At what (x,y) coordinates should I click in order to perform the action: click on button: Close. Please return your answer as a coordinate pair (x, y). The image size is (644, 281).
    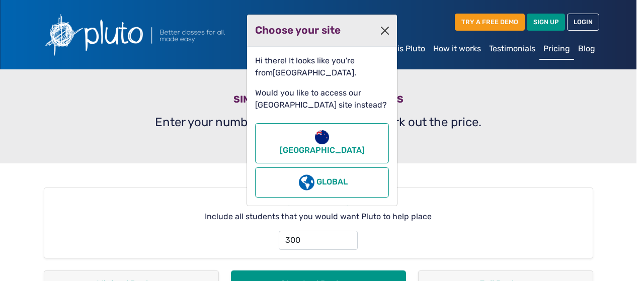
    Looking at the image, I should click on (385, 31).